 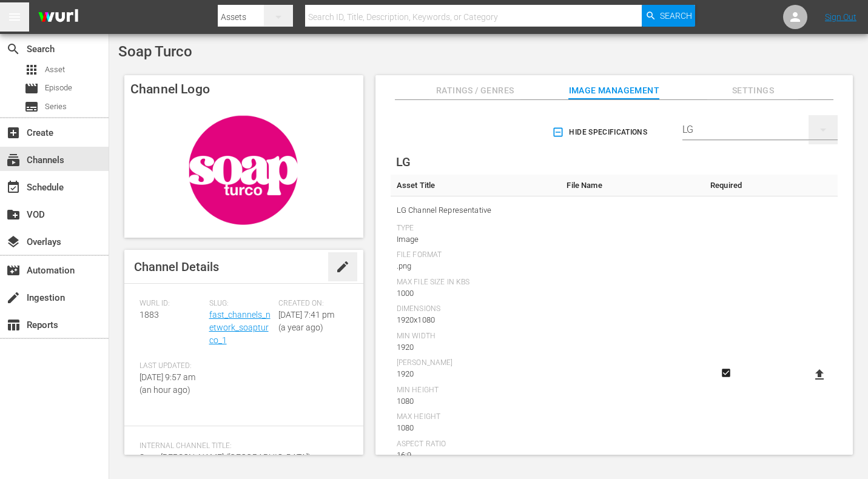 I want to click on div: Min Height, so click(x=475, y=391).